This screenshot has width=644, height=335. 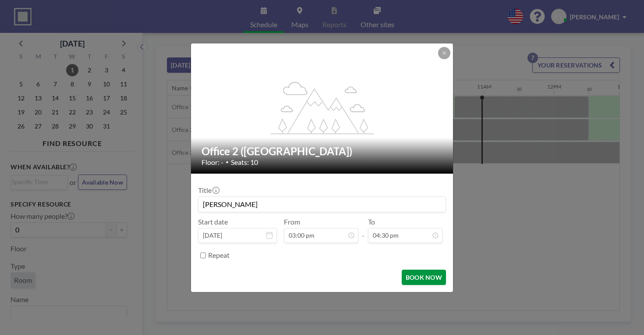 I want to click on label: Repeat, so click(x=218, y=255).